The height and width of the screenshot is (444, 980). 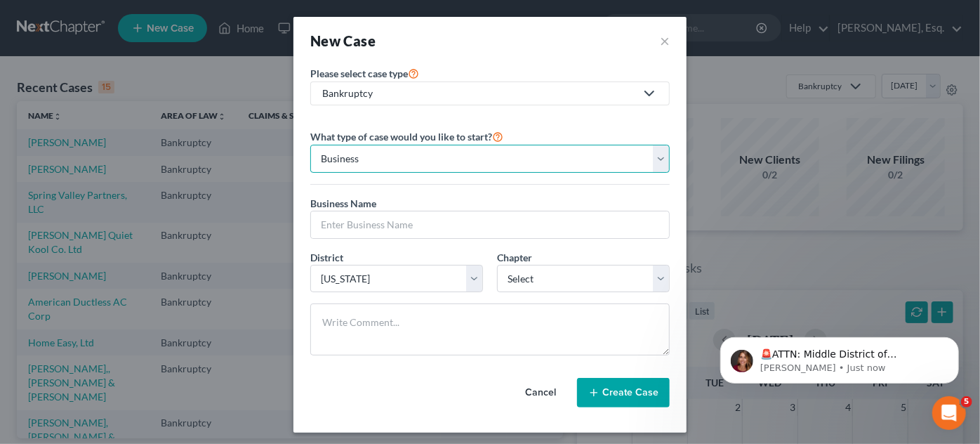 What do you see at coordinates (344, 203) in the screenshot?
I see `span: Business Name` at bounding box center [344, 203].